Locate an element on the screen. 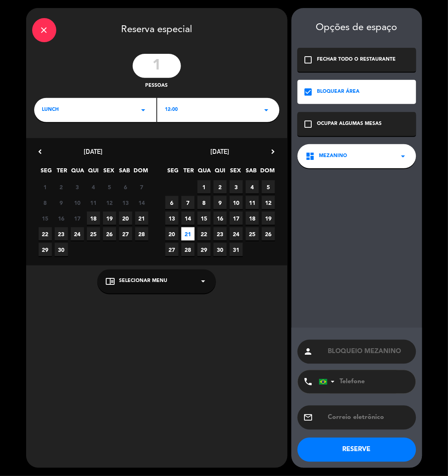  button: RESERVE is located at coordinates (356, 450).